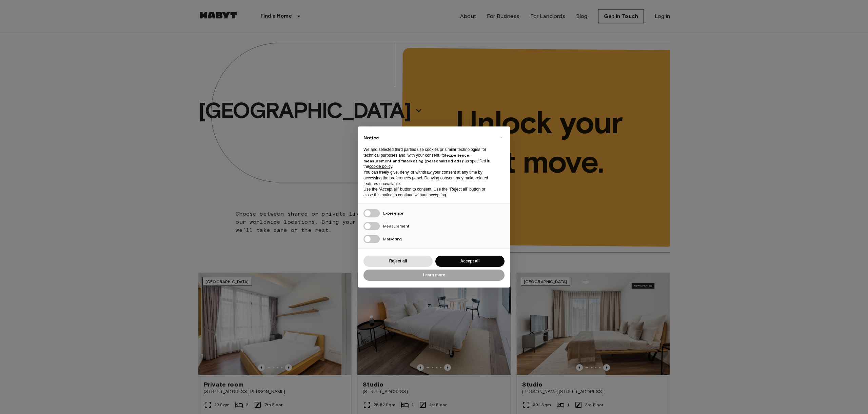 The height and width of the screenshot is (414, 868). Describe the element at coordinates (392, 238) in the screenshot. I see `span: Marketing` at that location.